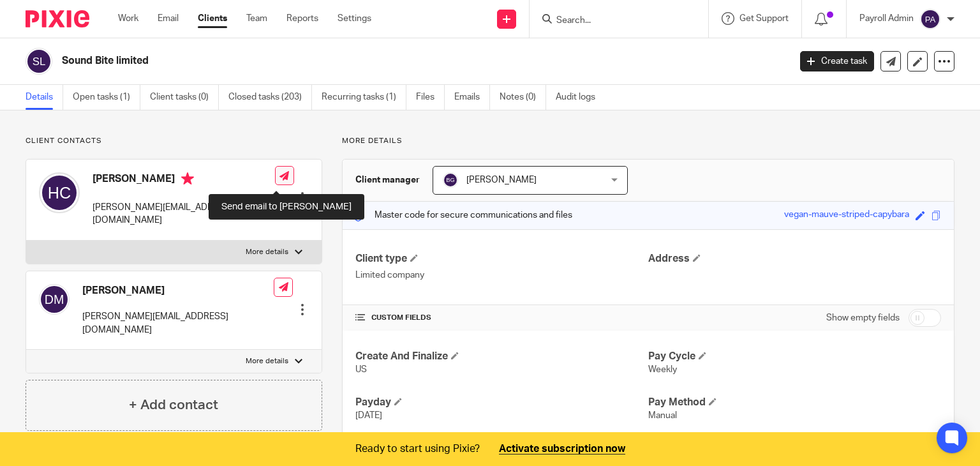 The height and width of the screenshot is (466, 980). I want to click on a: Client tasks (0), so click(185, 97).